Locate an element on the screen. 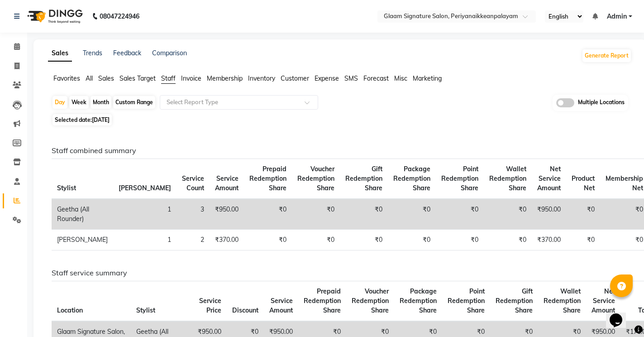 The width and height of the screenshot is (644, 337). a: Sales is located at coordinates (60, 53).